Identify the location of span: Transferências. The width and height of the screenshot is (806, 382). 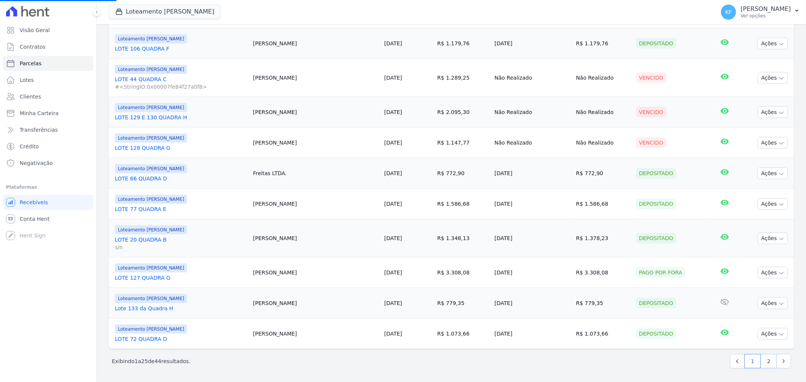
(39, 130).